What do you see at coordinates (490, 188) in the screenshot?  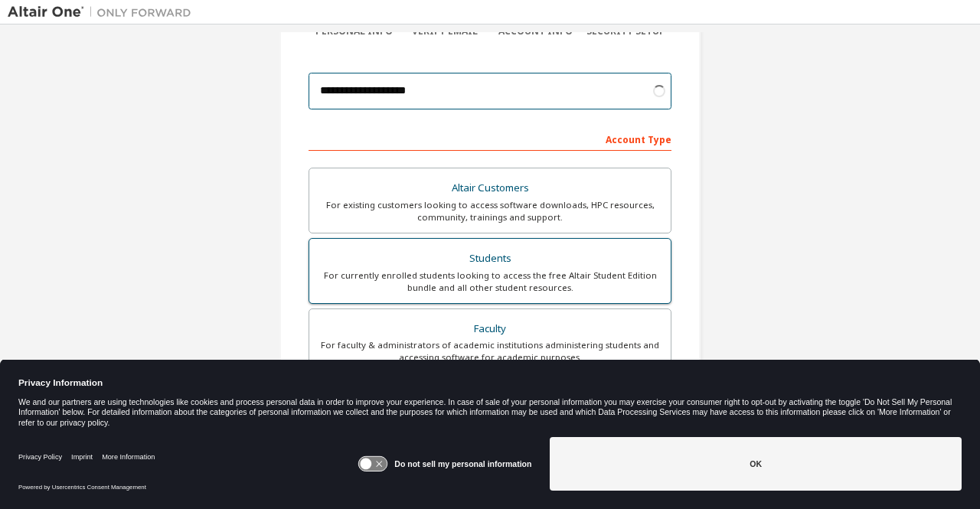 I see `div: Altair Customers` at bounding box center [490, 188].